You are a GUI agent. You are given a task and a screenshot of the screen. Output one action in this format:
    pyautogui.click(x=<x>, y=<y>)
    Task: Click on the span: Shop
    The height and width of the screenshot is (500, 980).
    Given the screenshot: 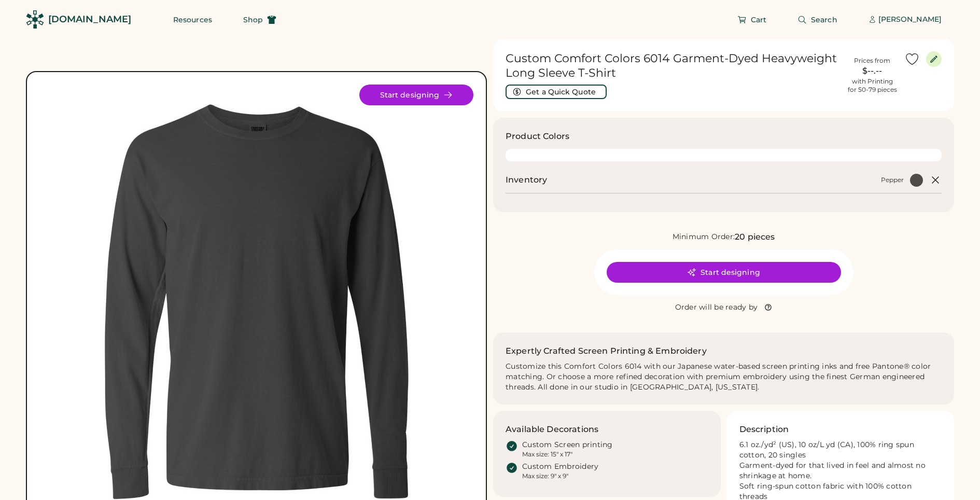 What is the action you would take?
    pyautogui.click(x=253, y=20)
    